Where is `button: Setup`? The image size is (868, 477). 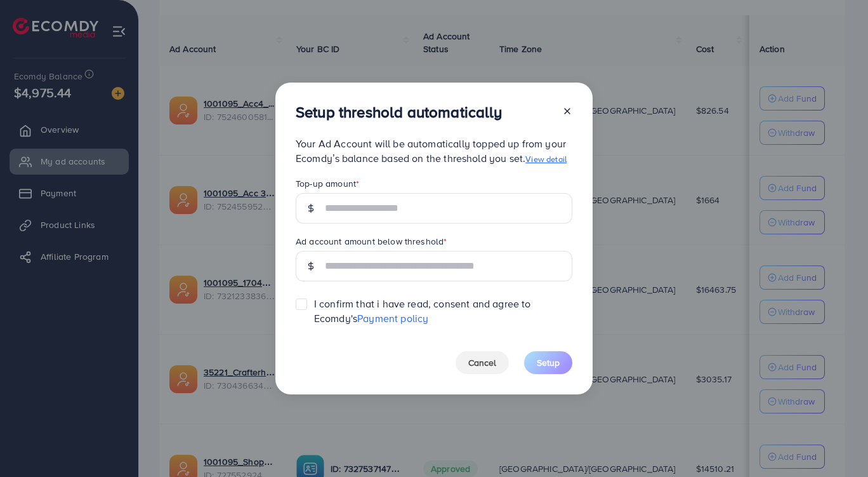
button: Setup is located at coordinates (548, 362).